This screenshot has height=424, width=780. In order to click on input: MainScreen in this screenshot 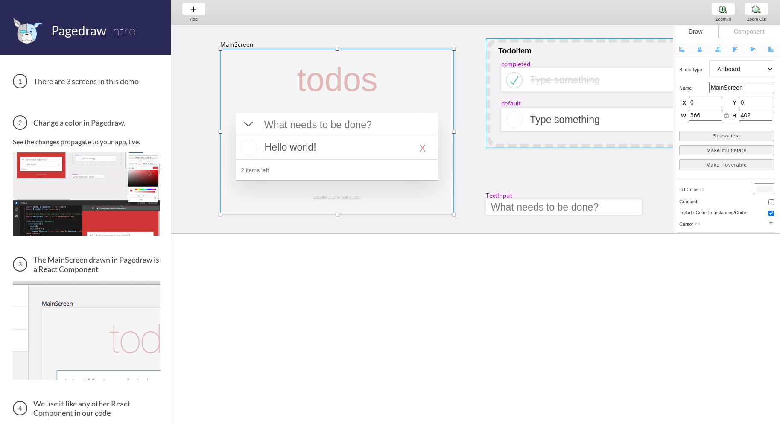, I will do `click(742, 88)`.